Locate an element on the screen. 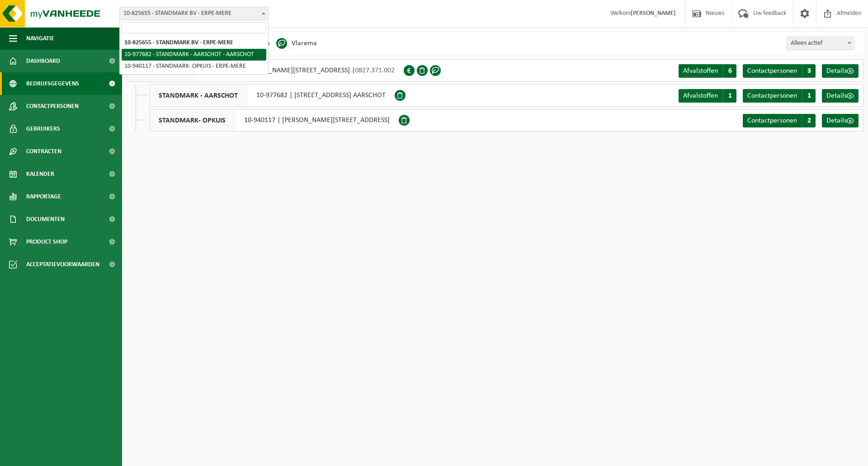 The image size is (868, 466). a: Contactpersonen 2 is located at coordinates (779, 121).